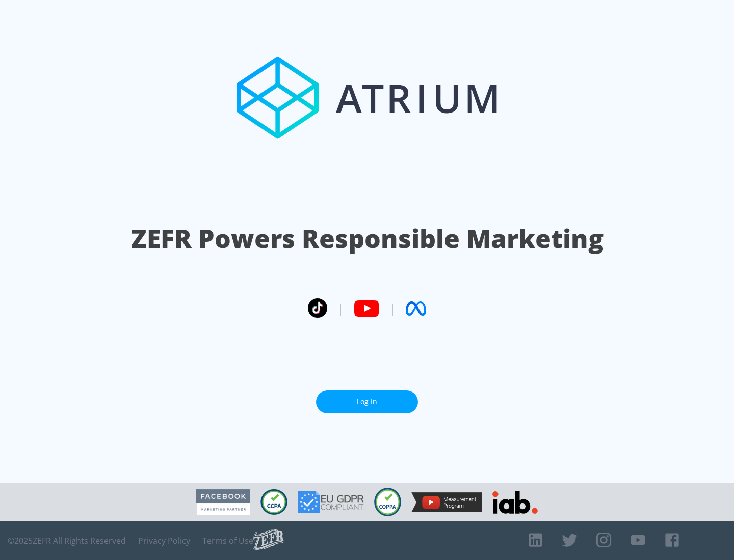 The width and height of the screenshot is (734, 560). What do you see at coordinates (515, 502) in the screenshot?
I see `img: IAB` at bounding box center [515, 502].